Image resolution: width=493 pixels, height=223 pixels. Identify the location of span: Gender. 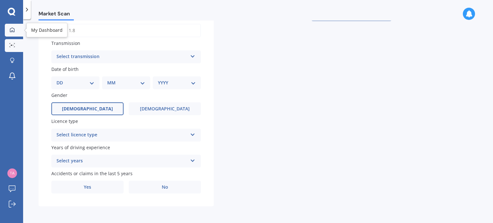
(59, 95).